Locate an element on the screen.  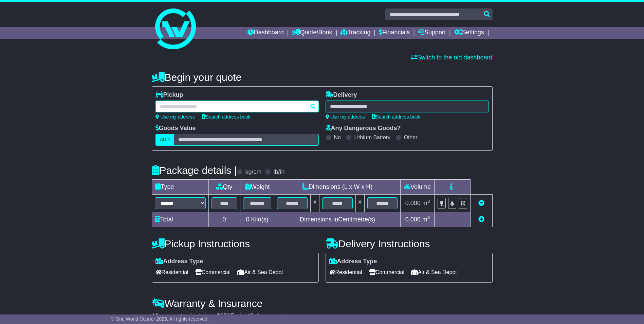
td: Volume is located at coordinates (417, 187).